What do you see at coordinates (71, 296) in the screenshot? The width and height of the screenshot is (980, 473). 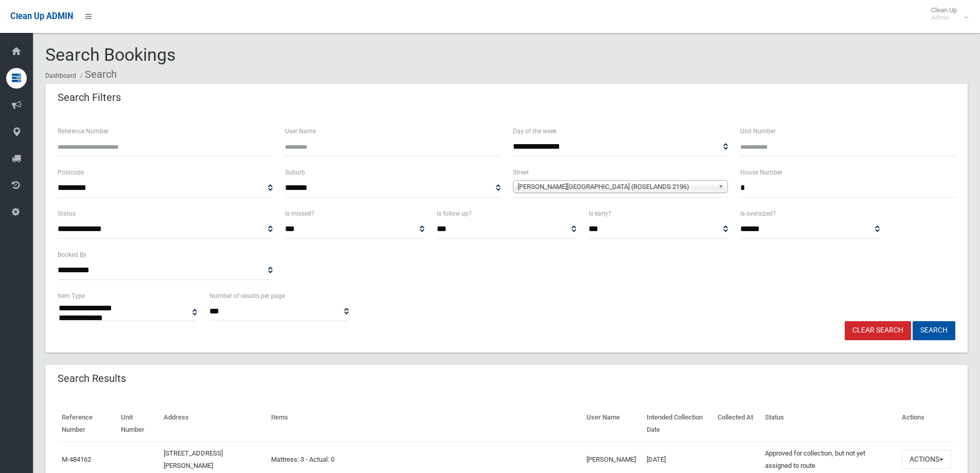 I see `label: Item Type` at bounding box center [71, 296].